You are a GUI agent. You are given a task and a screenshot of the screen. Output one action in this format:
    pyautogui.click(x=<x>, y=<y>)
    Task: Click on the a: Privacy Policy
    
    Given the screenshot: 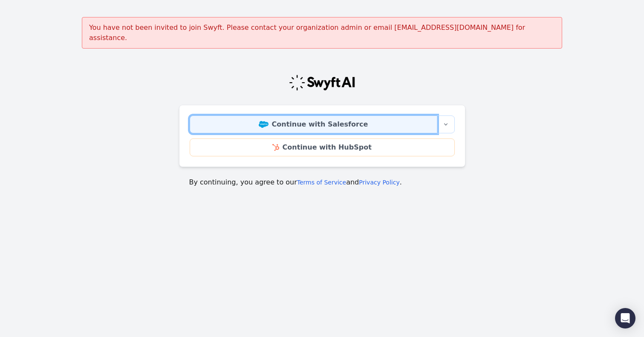 What is the action you would take?
    pyautogui.click(x=378, y=182)
    